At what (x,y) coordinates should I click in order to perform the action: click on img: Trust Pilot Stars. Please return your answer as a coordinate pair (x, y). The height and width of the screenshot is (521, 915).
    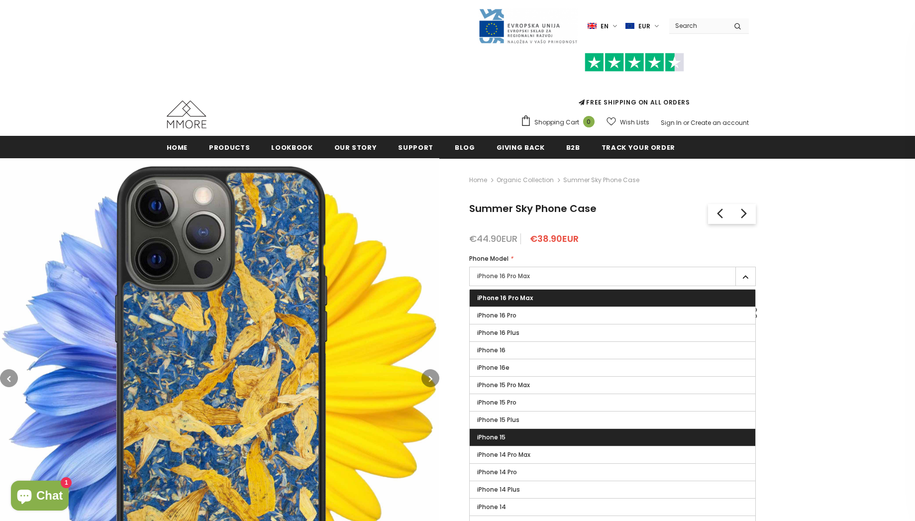
    Looking at the image, I should click on (635, 62).